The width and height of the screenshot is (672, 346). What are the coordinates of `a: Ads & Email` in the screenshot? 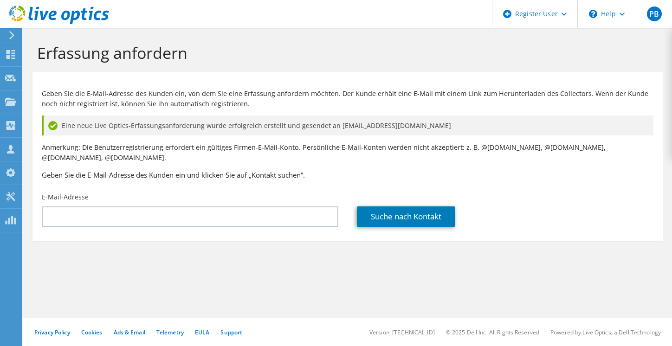 It's located at (129, 332).